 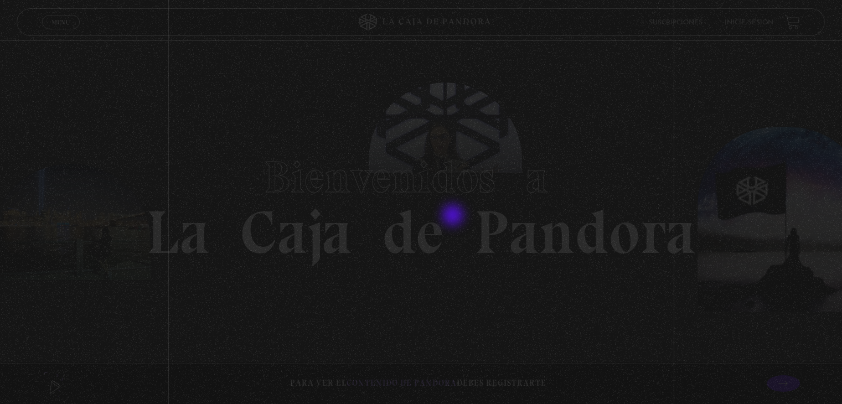 I want to click on a: Inicie sesión, so click(x=750, y=22).